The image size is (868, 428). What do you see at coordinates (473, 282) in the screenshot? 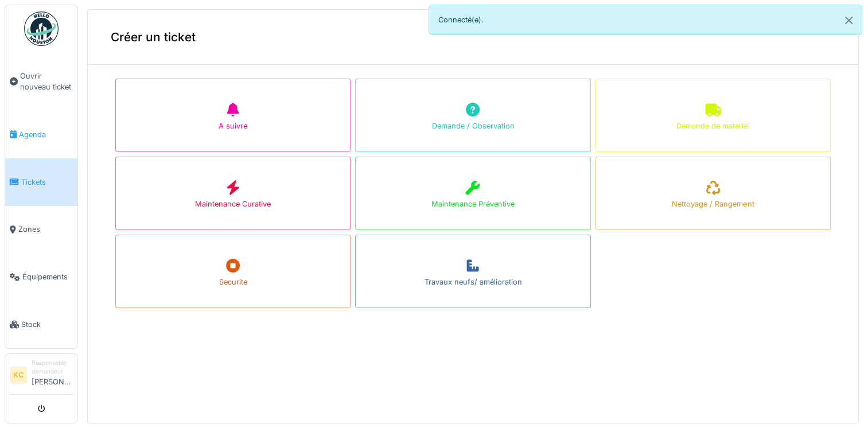
I see `div: Travaux neufs/ amélioration` at bounding box center [473, 282].